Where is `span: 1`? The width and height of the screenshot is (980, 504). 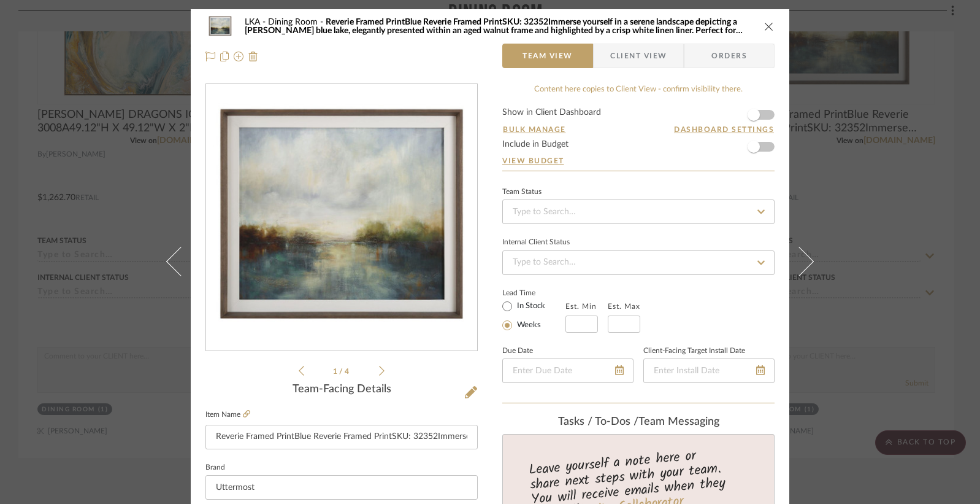
span: 1 is located at coordinates (336, 371).